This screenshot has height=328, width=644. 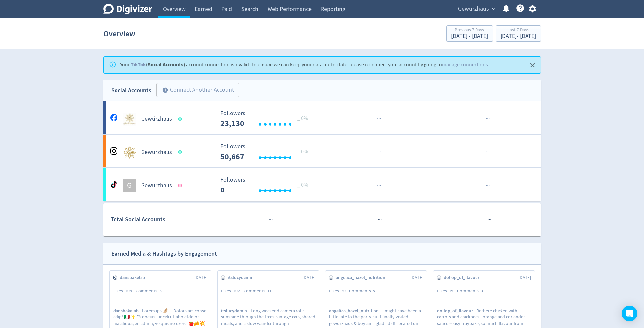 What do you see at coordinates (236, 291) in the screenshot?
I see `span: 102` at bounding box center [236, 291].